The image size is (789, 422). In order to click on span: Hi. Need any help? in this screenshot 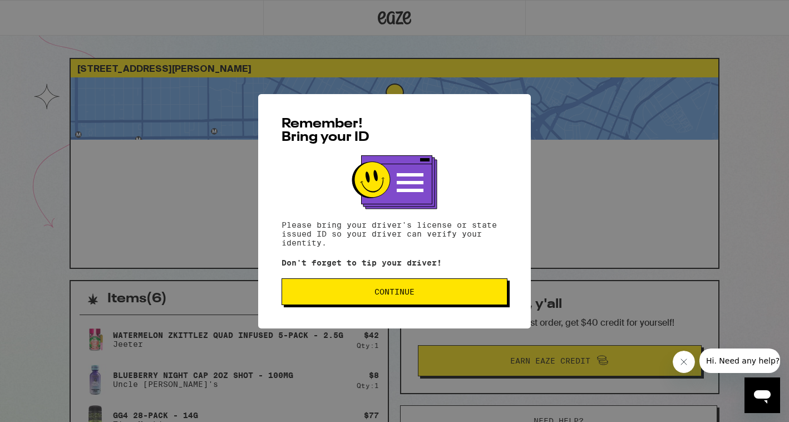, I will do `click(43, 12)`.